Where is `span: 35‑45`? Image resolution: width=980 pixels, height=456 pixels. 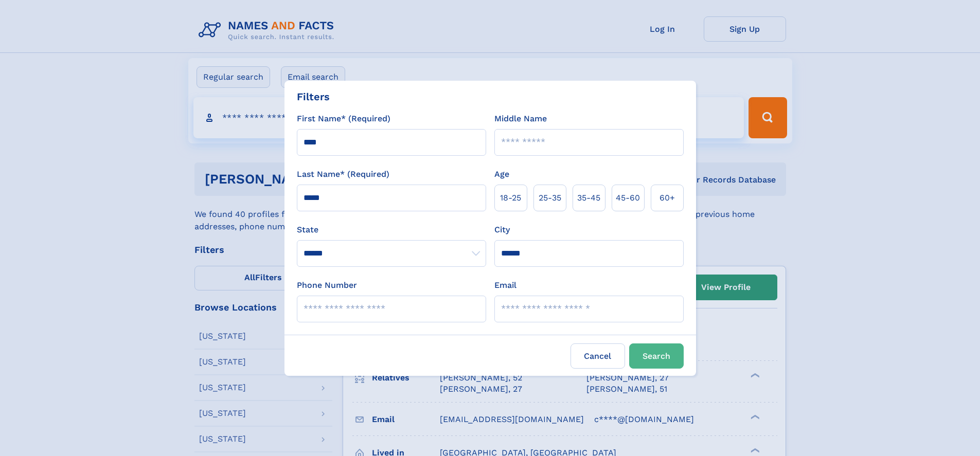 span: 35‑45 is located at coordinates (588, 198).